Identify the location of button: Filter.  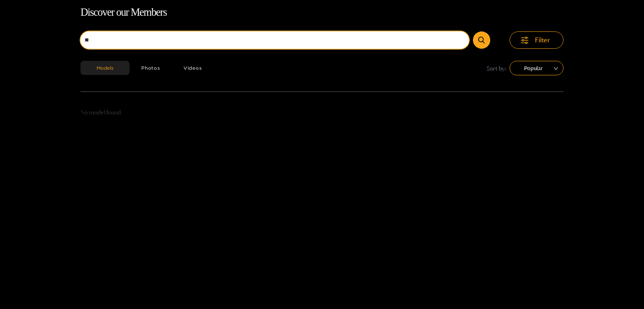
(536, 40).